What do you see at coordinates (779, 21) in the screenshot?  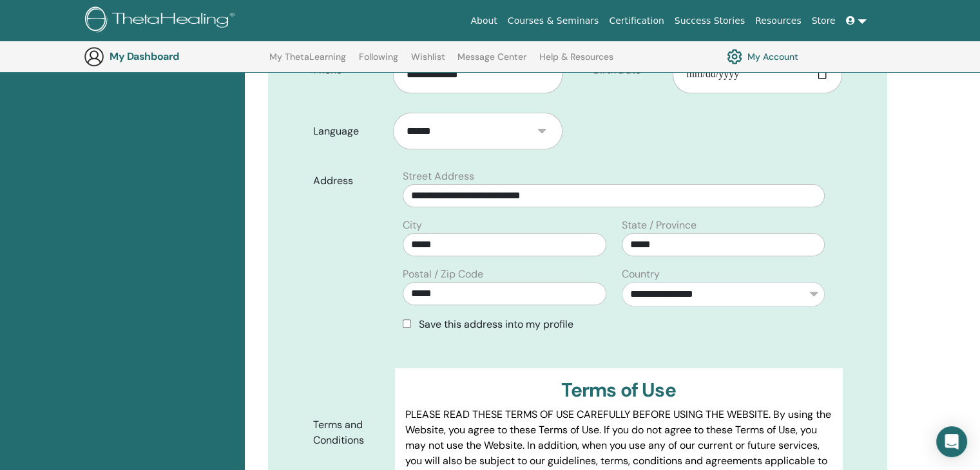 I see `a: Resources` at bounding box center [779, 21].